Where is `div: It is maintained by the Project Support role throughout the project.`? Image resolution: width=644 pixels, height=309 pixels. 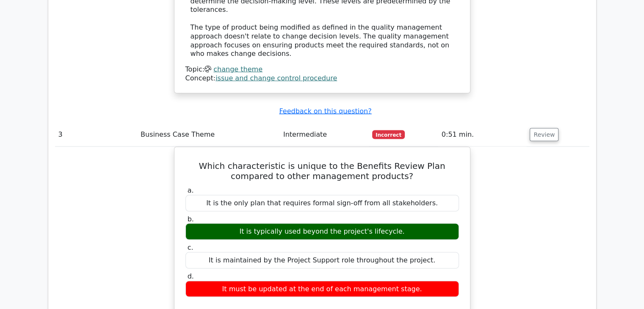 div: It is maintained by the Project Support role throughout the project. is located at coordinates (322, 261).